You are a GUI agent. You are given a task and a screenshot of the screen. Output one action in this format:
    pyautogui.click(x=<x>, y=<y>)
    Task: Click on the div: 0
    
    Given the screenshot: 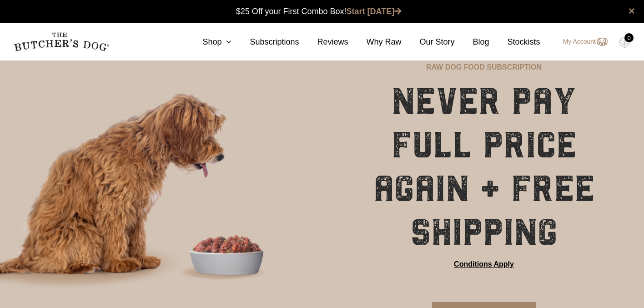 What is the action you would take?
    pyautogui.click(x=628, y=38)
    